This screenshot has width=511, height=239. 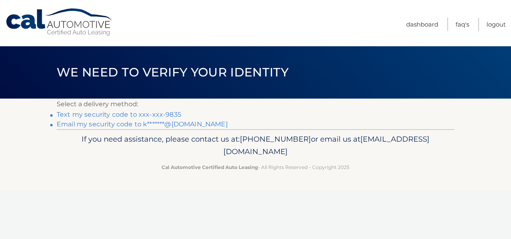 What do you see at coordinates (422, 24) in the screenshot?
I see `a: Dashboard` at bounding box center [422, 24].